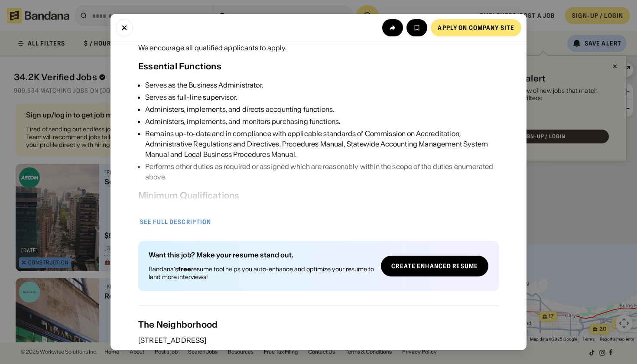 This screenshot has height=364, width=637. Describe the element at coordinates (322, 144) in the screenshot. I see `div: Remains up-to-date and in compliance with applicable standards of Commission on Accreditation, Ad...` at that location.